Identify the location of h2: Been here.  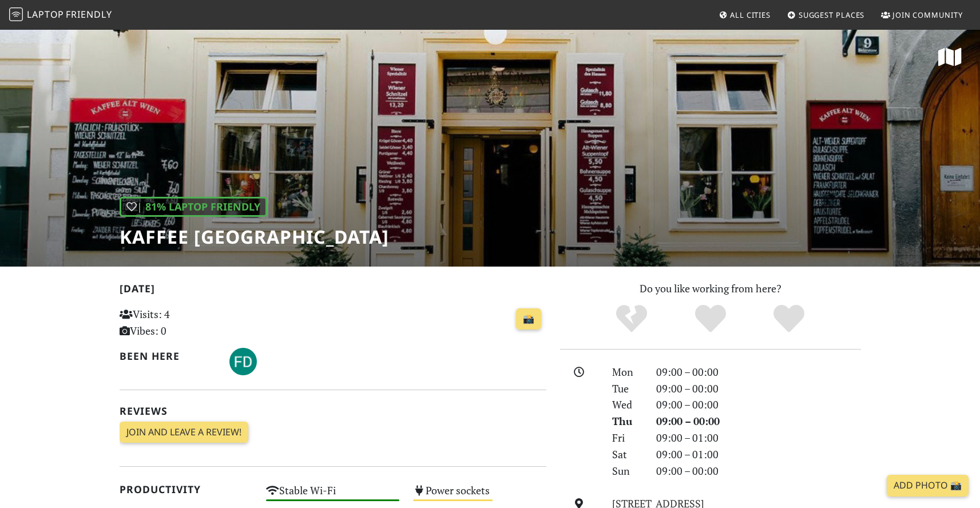
(167, 356).